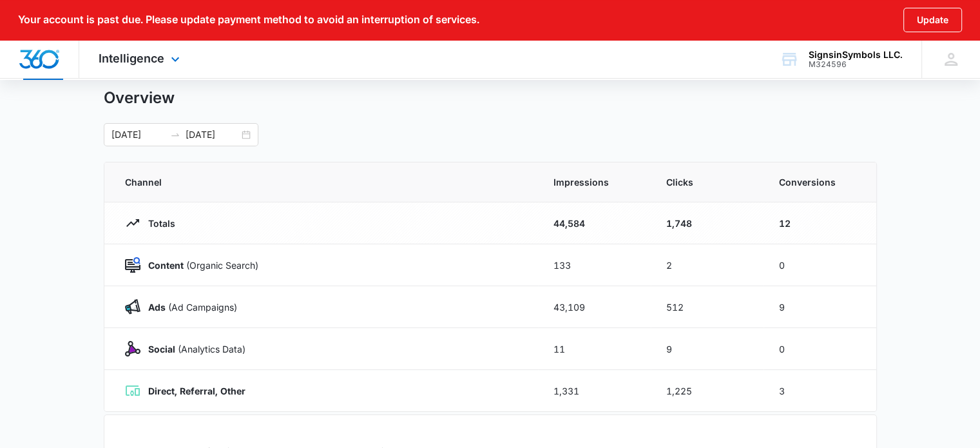 The image size is (980, 448). Describe the element at coordinates (324, 181) in the screenshot. I see `span: Channel` at that location.